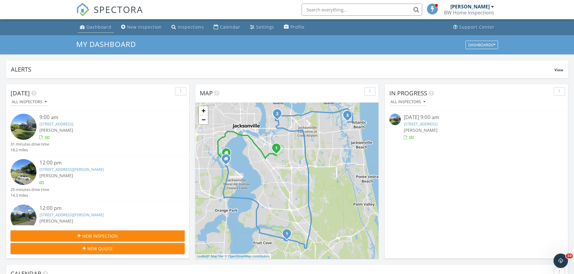 This screenshot has height=274, width=574. What do you see at coordinates (203, 111) in the screenshot?
I see `a: Zoom in` at bounding box center [203, 111].